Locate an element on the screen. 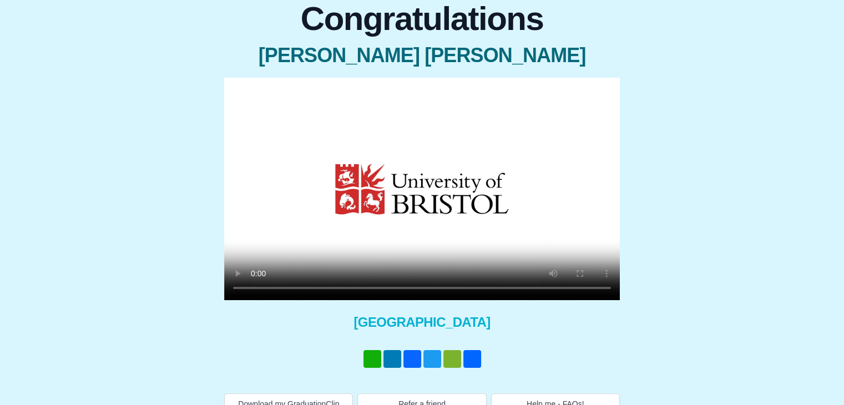  a: WhatsApp is located at coordinates (372, 359).